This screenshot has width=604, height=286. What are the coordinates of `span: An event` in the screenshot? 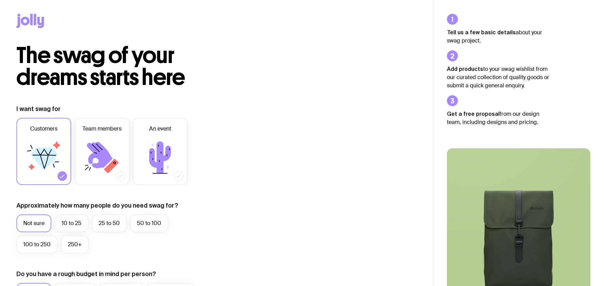 It's located at (160, 129).